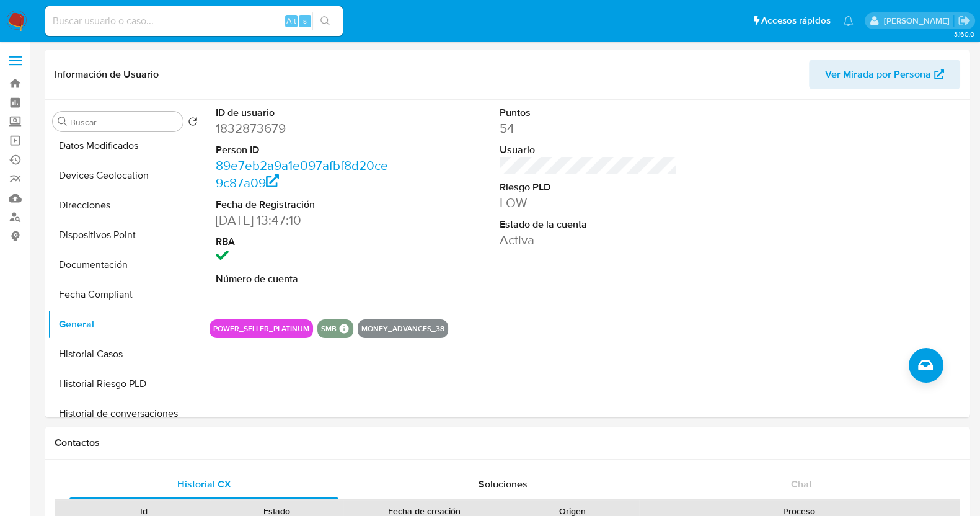 The height and width of the screenshot is (516, 980). Describe the element at coordinates (305, 20) in the screenshot. I see `span: s` at that location.